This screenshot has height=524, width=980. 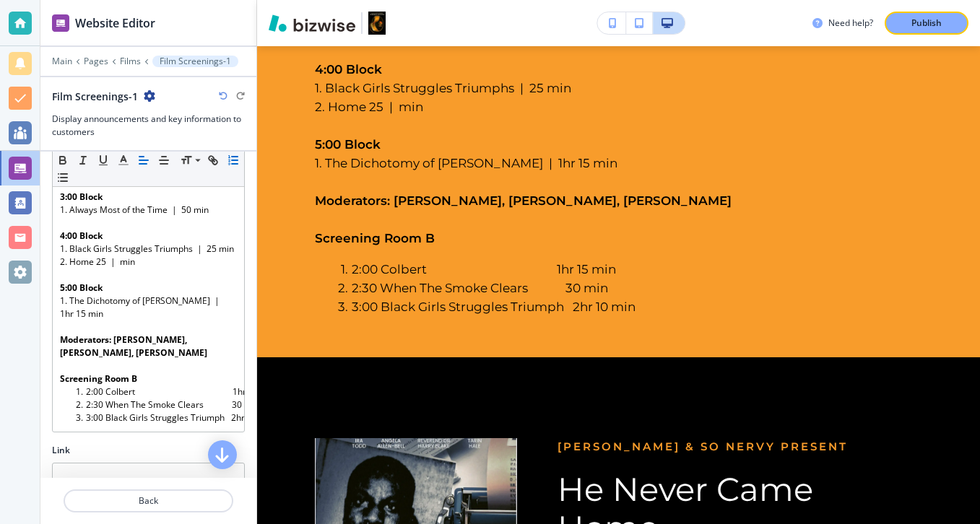 What do you see at coordinates (312, 23) in the screenshot?
I see `img: Bizwise Logo` at bounding box center [312, 23].